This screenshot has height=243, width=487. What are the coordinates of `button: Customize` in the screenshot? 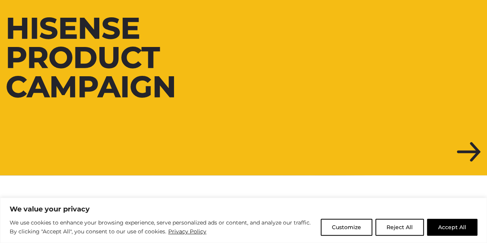 It's located at (346, 227).